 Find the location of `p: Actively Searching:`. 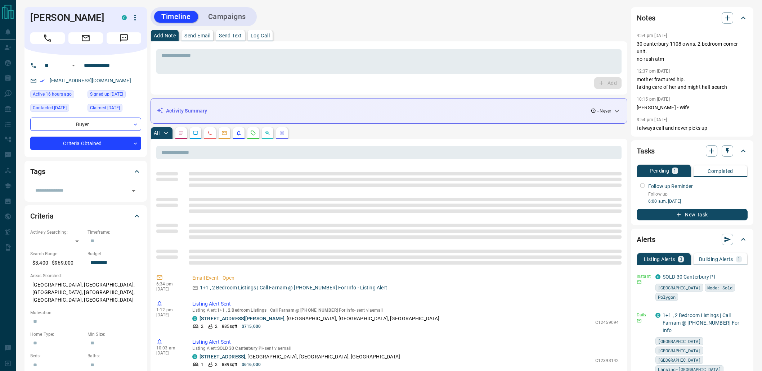

p: Actively Searching: is located at coordinates (57, 232).